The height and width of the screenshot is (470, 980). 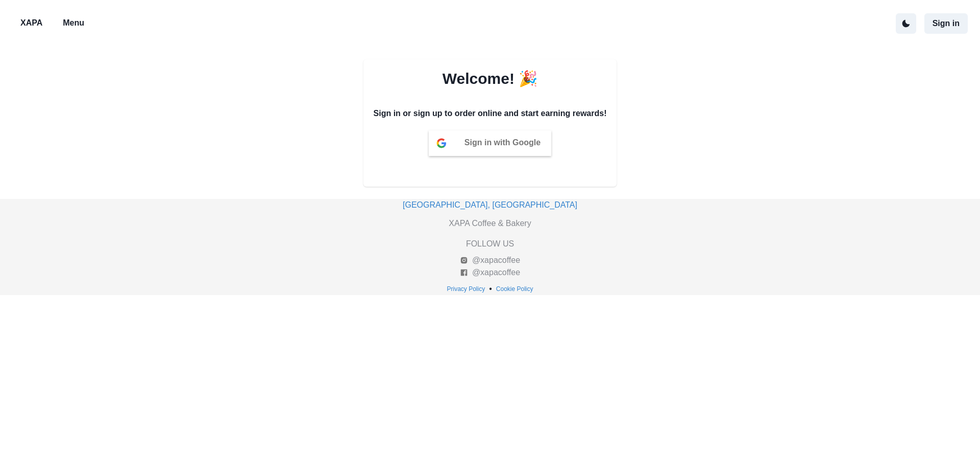 I want to click on p: Privacy Policy, so click(x=466, y=288).